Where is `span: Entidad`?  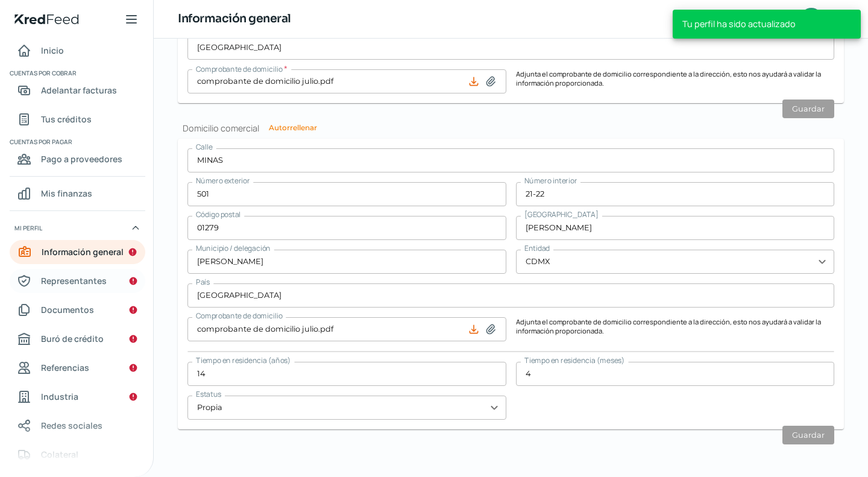 span: Entidad is located at coordinates (537, 248).